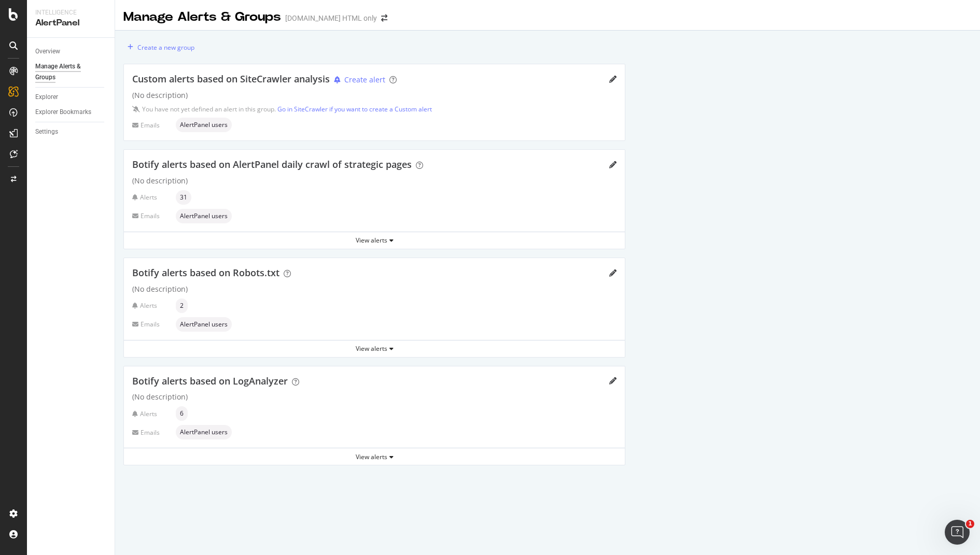 Image resolution: width=980 pixels, height=555 pixels. I want to click on div: Explorer Bookmarks, so click(63, 112).